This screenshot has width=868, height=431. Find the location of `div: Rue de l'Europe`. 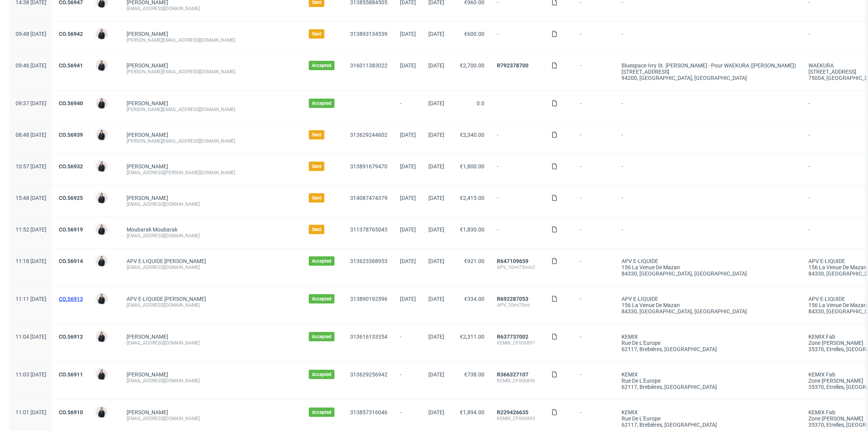

div: Rue de l'Europe is located at coordinates (709, 418).